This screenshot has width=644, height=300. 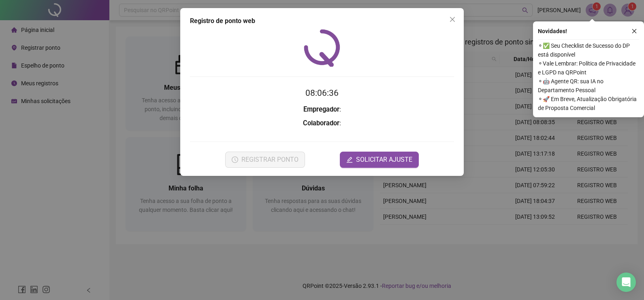 What do you see at coordinates (626, 282) in the screenshot?
I see `div: Open Intercom Messenger` at bounding box center [626, 282].